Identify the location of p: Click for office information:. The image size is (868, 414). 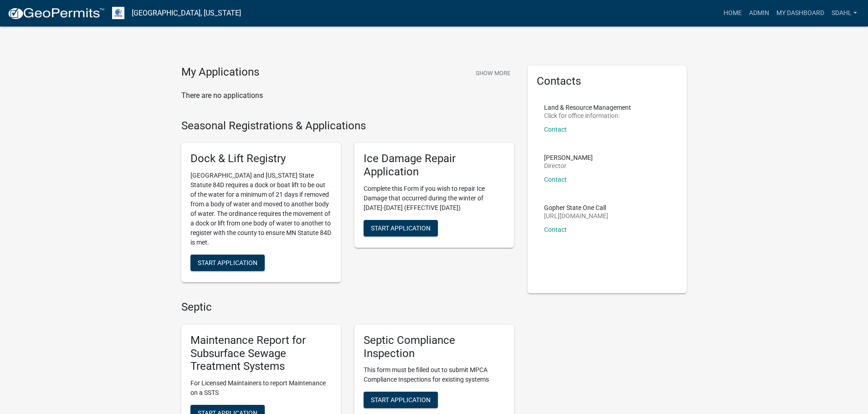
(587, 115).